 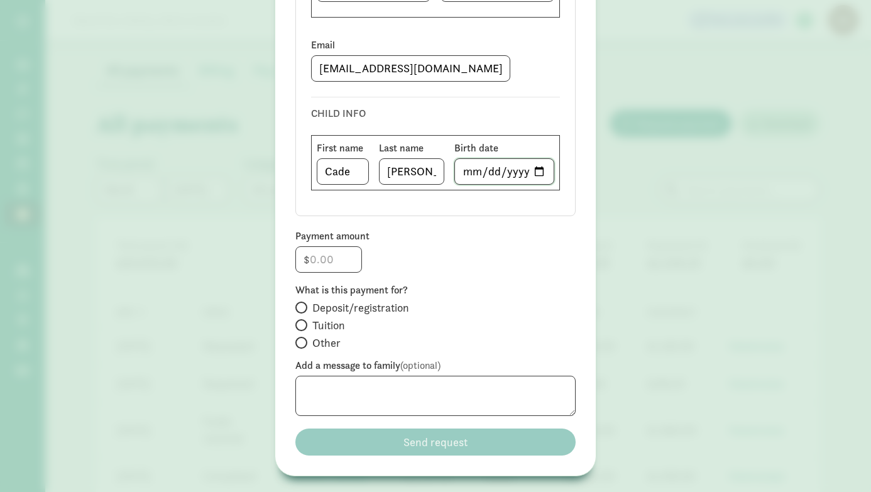 What do you see at coordinates (420, 365) in the screenshot?
I see `span: (optional)` at bounding box center [420, 365].